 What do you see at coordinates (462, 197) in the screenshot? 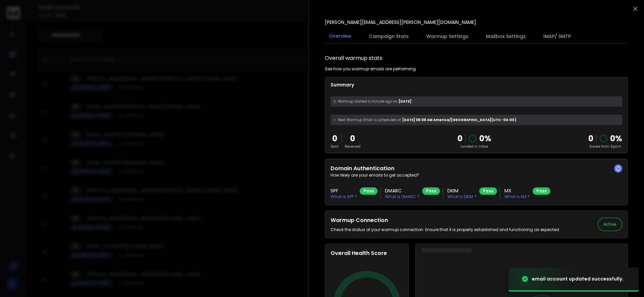
I see `p: What is DKIM ?` at bounding box center [462, 197].